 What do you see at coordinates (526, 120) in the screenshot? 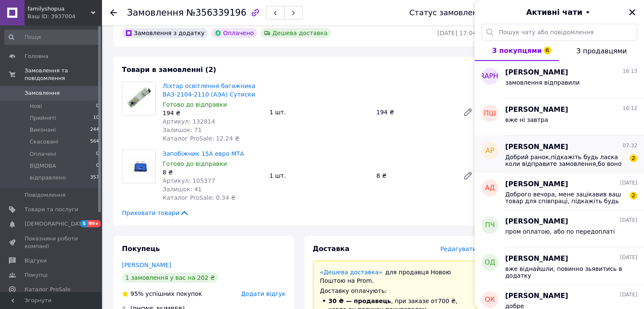
I see `span: вже ні завтра` at bounding box center [526, 120].